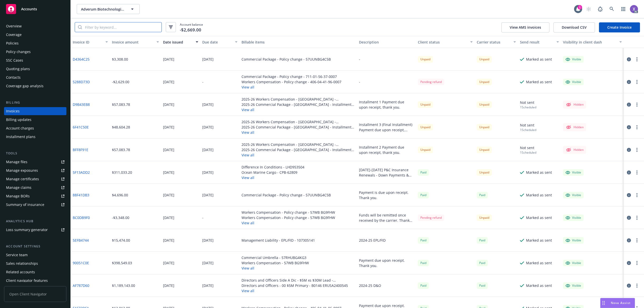  Describe the element at coordinates (217, 42) in the screenshot. I see `div: Due date` at that location.